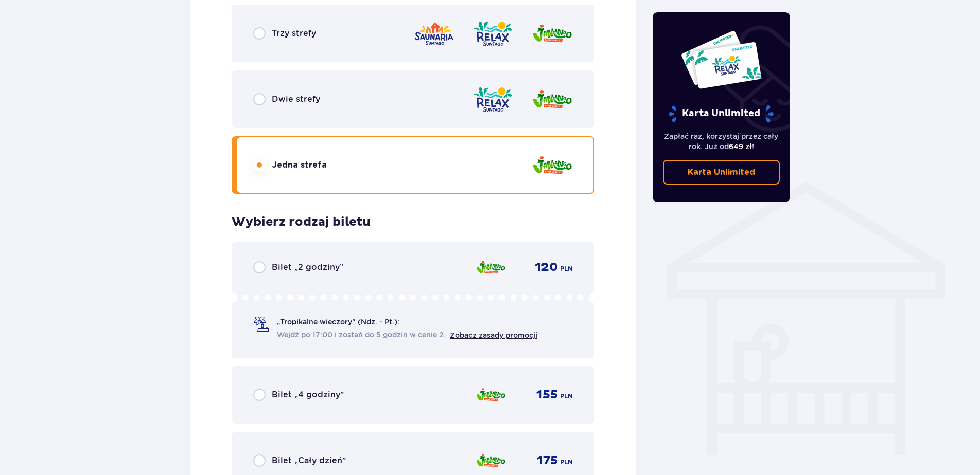  Describe the element at coordinates (338, 322) in the screenshot. I see `span: „Tropikalne wieczory" (Ndz. - Pt.):` at that location.